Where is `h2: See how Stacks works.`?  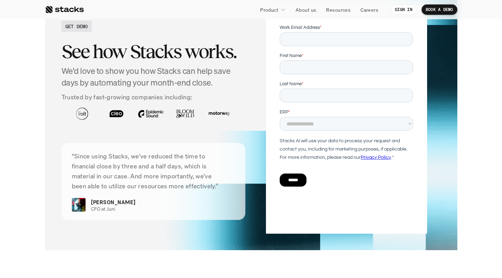 h2: See how Stacks works. is located at coordinates (154, 52).